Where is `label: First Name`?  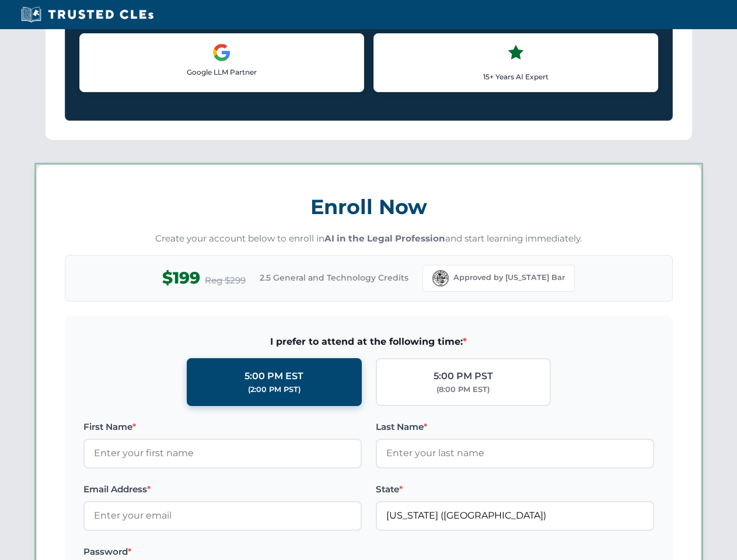 label: First Name is located at coordinates (222, 427).